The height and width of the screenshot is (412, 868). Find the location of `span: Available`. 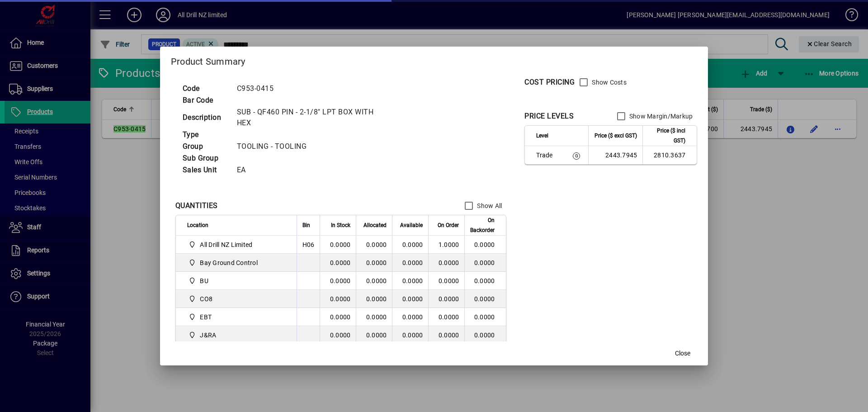

span: Available is located at coordinates (412, 225).